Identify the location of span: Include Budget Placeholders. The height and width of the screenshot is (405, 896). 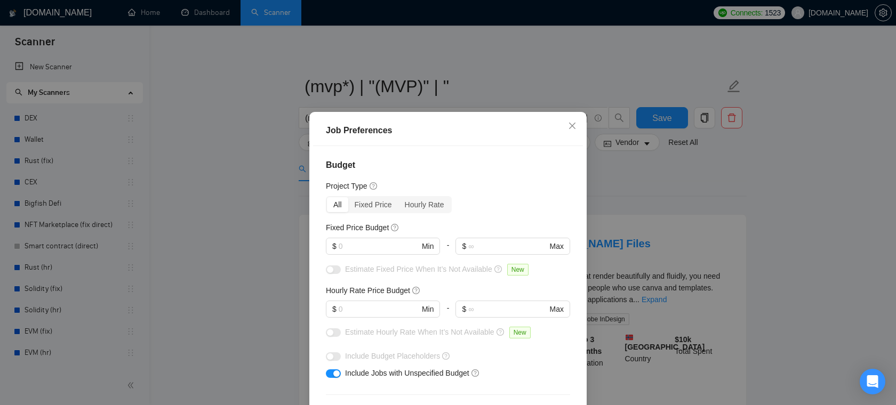
(392, 356).